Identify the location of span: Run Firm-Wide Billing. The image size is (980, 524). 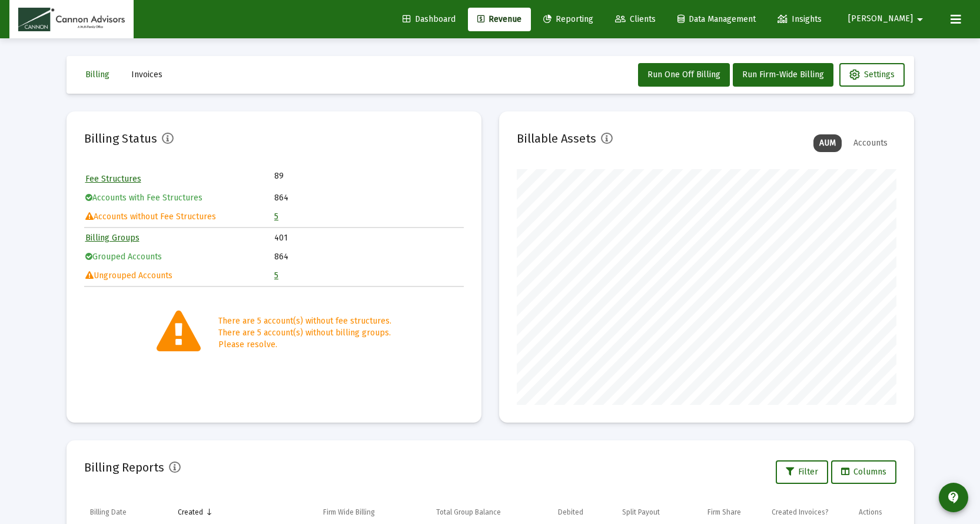
(783, 75).